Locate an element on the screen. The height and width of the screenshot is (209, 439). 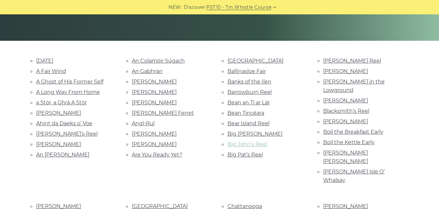
a: Banks of the Ilen is located at coordinates (249, 81).